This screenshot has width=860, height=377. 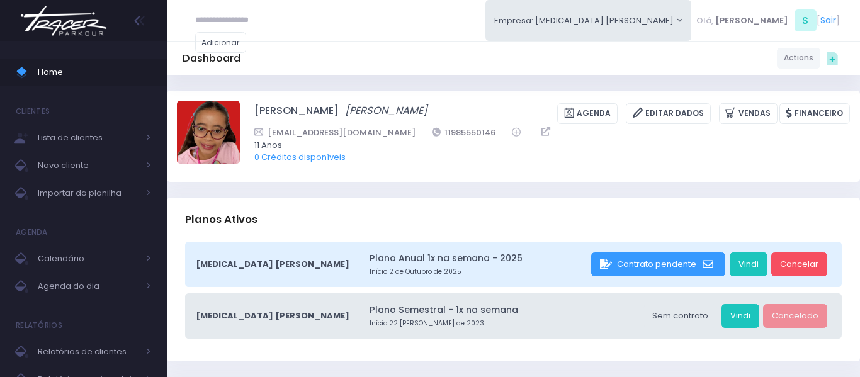 I want to click on span: Novo cliente, so click(x=88, y=166).